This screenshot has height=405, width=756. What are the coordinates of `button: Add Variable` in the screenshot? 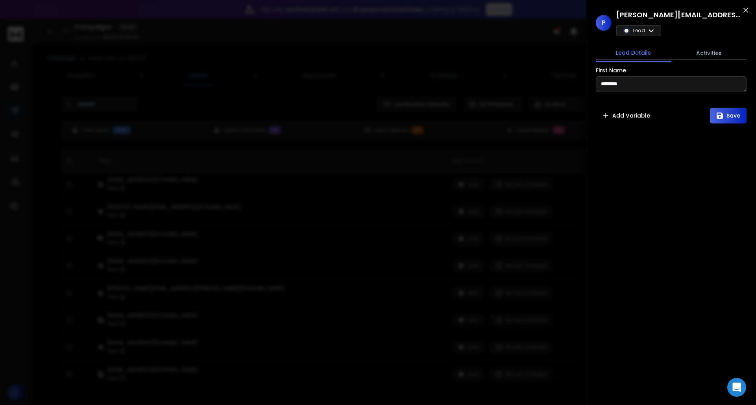 It's located at (626, 116).